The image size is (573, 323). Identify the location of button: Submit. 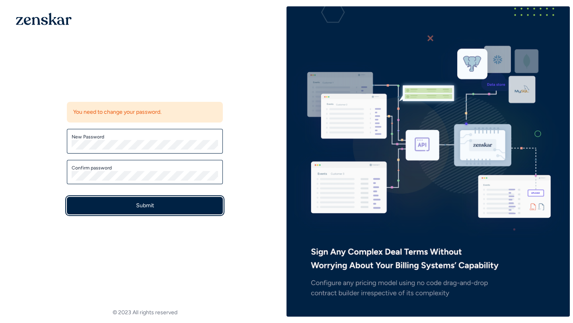
(145, 206).